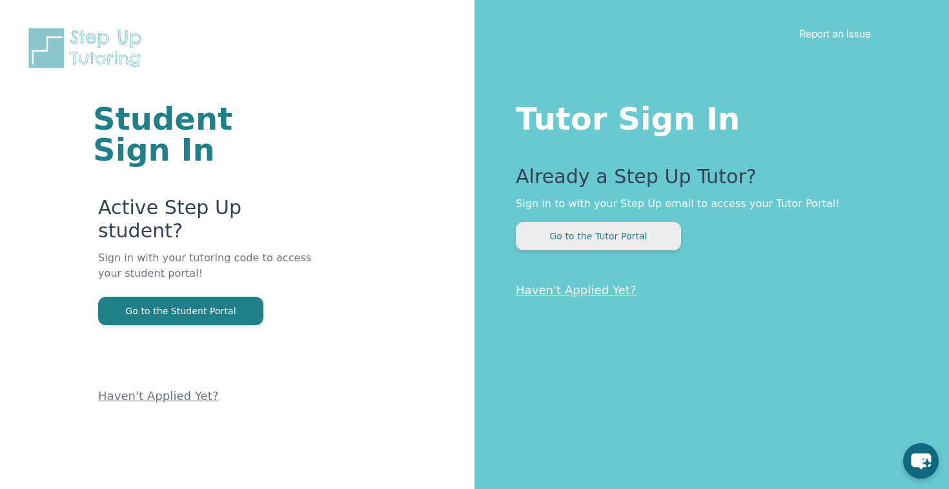 Image resolution: width=949 pixels, height=489 pixels. I want to click on button: Go to the Student Portal, so click(181, 311).